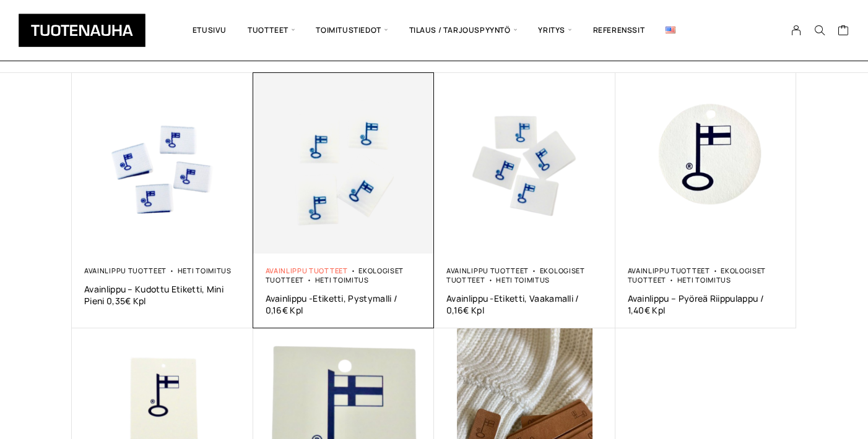  What do you see at coordinates (619, 31) in the screenshot?
I see `a: Referenssit` at bounding box center [619, 31].